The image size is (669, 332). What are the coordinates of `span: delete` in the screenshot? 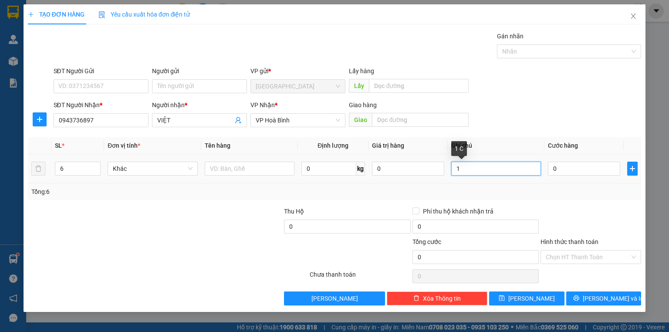 It's located at (416, 298).